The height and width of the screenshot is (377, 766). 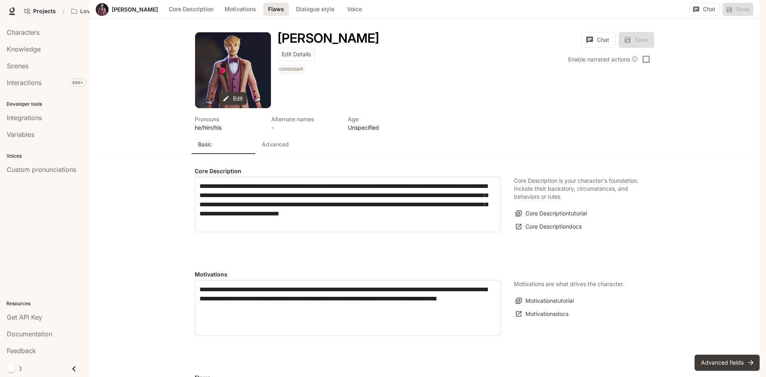 What do you see at coordinates (348, 204) in the screenshot?
I see `div: label` at bounding box center [348, 204].